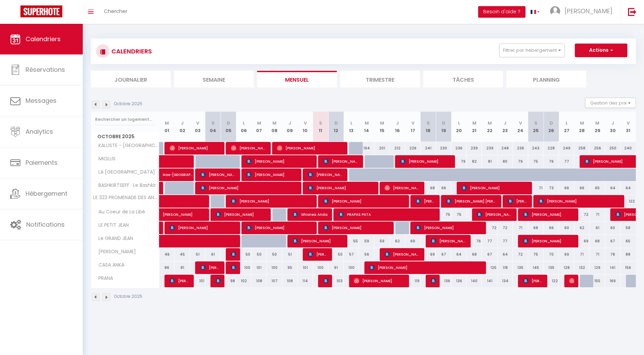 The width and height of the screenshot is (644, 355). What do you see at coordinates (351, 255) in the screenshot?
I see `div: 57` at bounding box center [351, 255].